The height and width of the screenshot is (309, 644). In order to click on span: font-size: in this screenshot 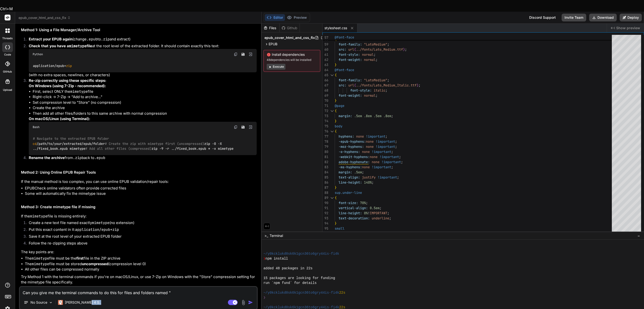, I will do `click(348, 203)`.